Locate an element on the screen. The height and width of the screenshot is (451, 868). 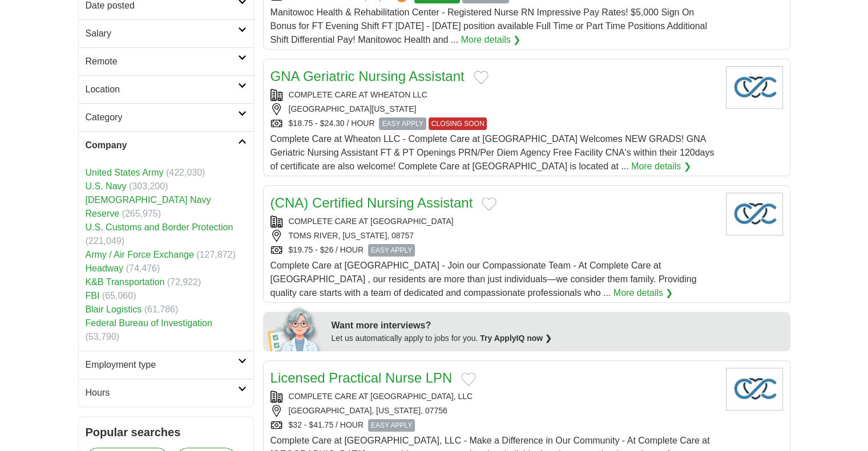
a: Blair Logistics is located at coordinates (114, 309).